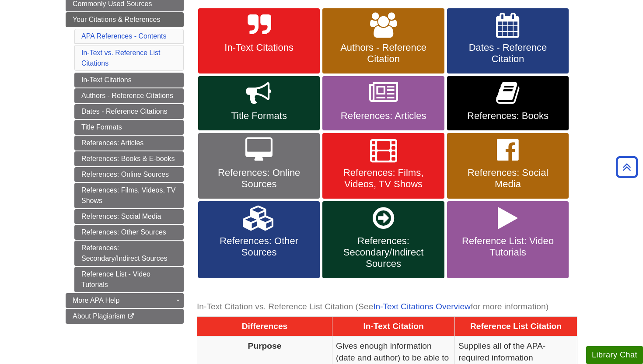 Image resolution: width=643 pixels, height=364 pixels. I want to click on span: Authors - Reference Citation, so click(383, 53).